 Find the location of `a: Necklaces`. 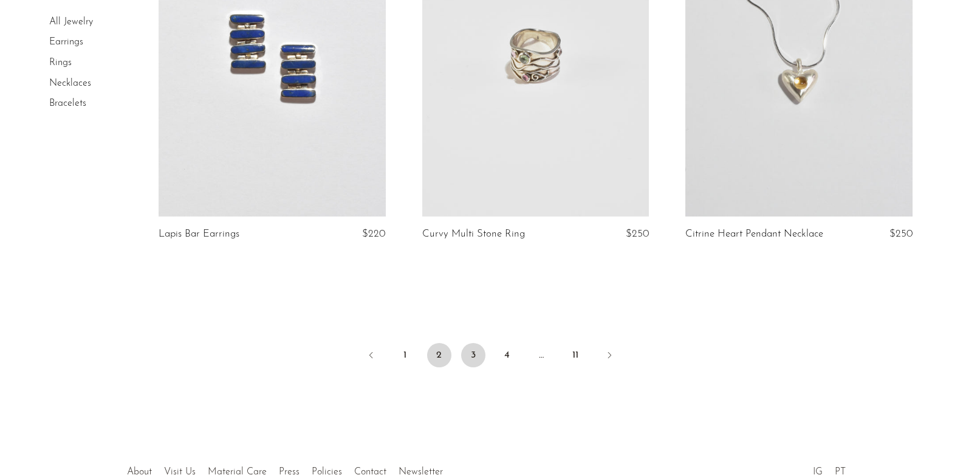

a: Necklaces is located at coordinates (70, 83).